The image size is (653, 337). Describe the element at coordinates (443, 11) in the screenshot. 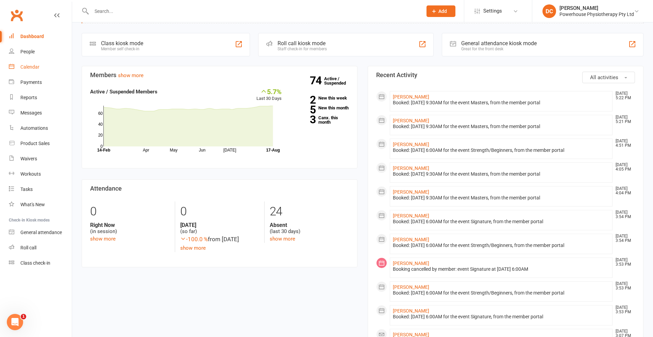

I see `span: Add` at that location.